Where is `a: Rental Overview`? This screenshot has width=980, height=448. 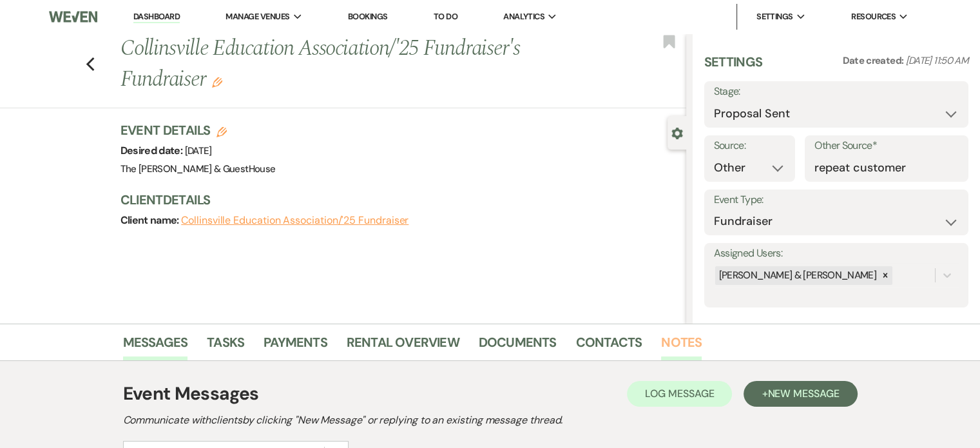
a: Rental Overview is located at coordinates (403, 346).